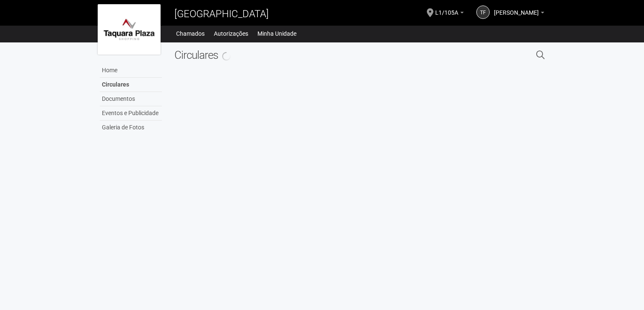 The image size is (644, 310). I want to click on img: logo.jpg, so click(129, 29).